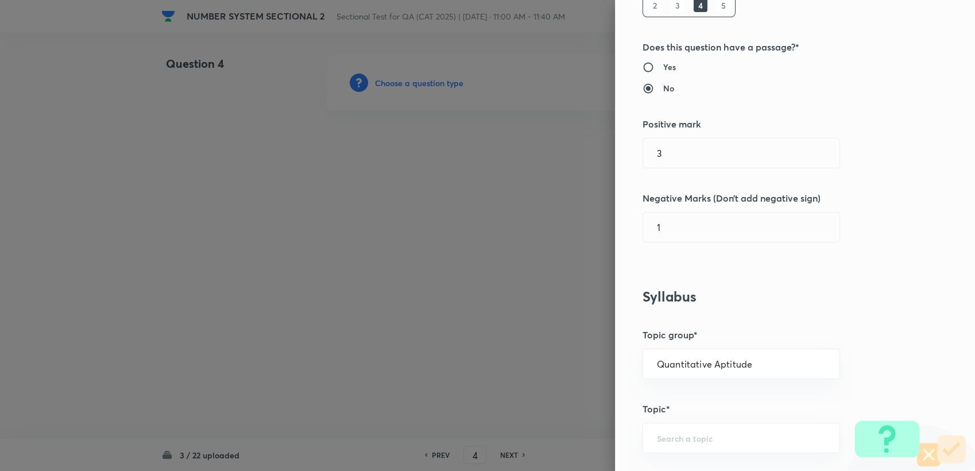 The height and width of the screenshot is (471, 975). Describe the element at coordinates (776, 47) in the screenshot. I see `h5: Does this question have a passage?*` at that location.